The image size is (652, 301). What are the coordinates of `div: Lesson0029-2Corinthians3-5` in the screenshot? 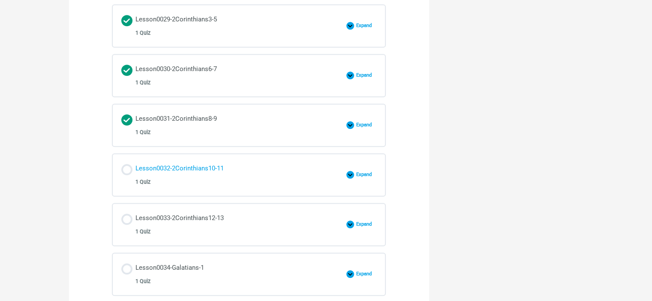 It's located at (176, 26).